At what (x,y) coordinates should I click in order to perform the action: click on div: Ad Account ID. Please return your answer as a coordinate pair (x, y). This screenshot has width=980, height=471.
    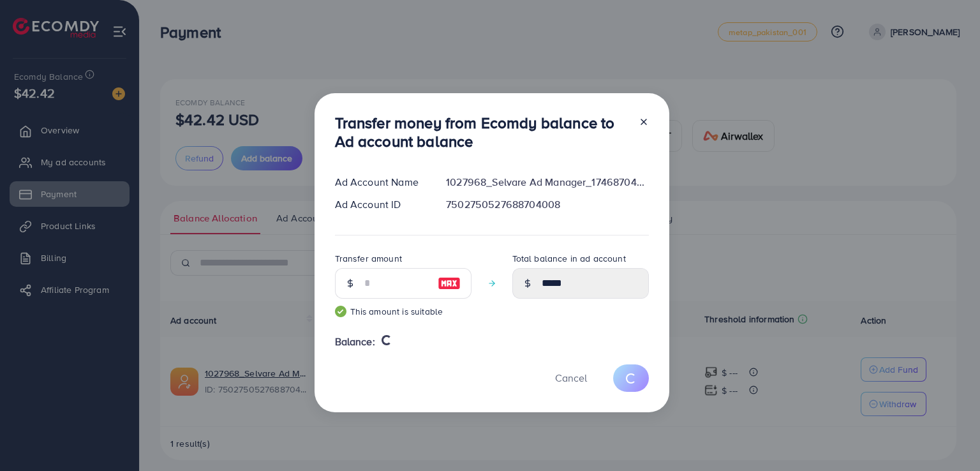
    Looking at the image, I should click on (380, 204).